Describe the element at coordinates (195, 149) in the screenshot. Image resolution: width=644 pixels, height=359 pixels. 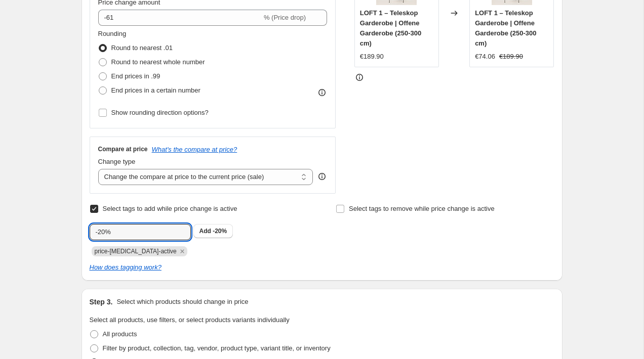
I see `i: What's the compare at price?` at that location.